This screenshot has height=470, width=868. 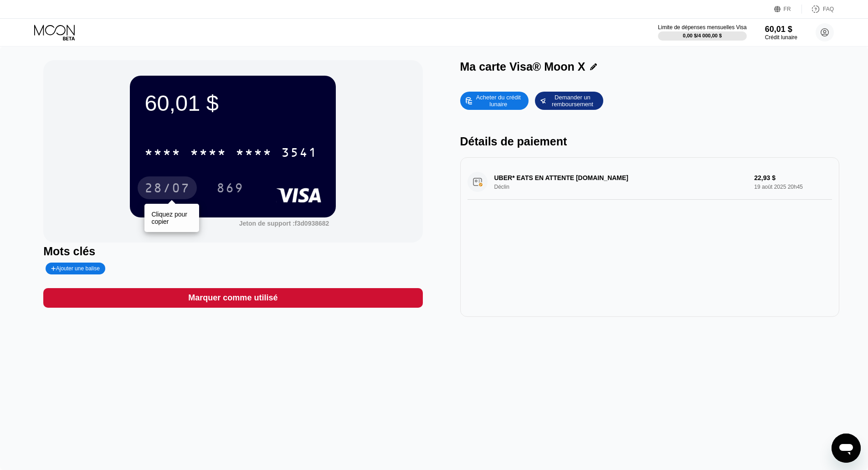 What do you see at coordinates (781, 33) in the screenshot?
I see `div: 60,01 $Crédit lunaire` at bounding box center [781, 33].